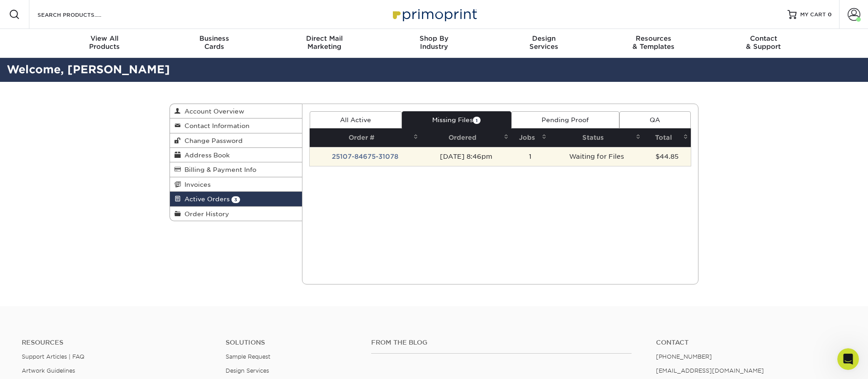  Describe the element at coordinates (366, 156) in the screenshot. I see `td: 25107-84675-31078` at that location.